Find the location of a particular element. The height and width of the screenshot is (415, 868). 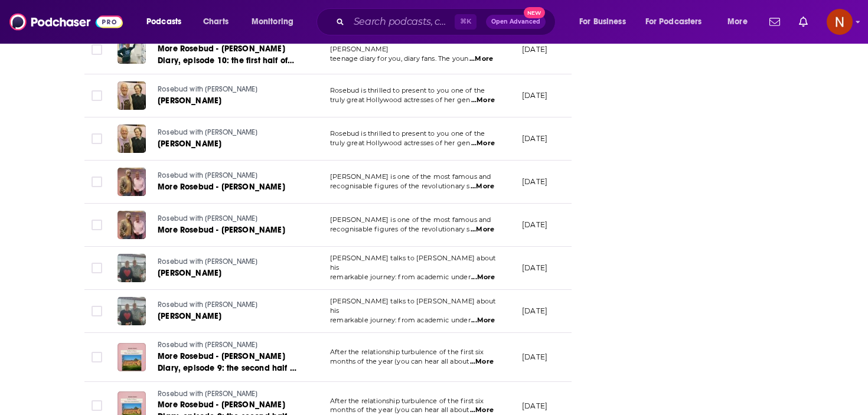

span: For Business is located at coordinates (602, 21).